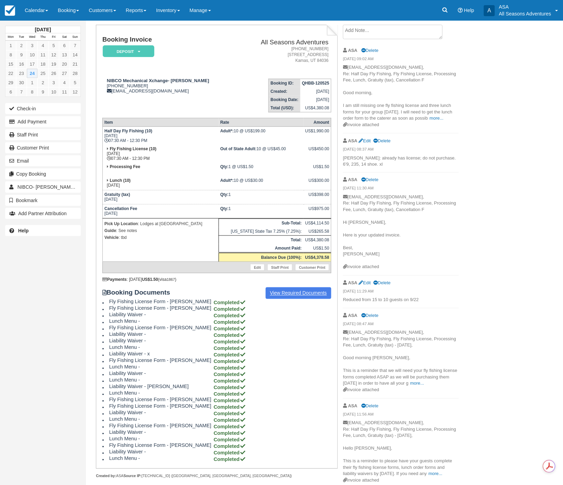 The image size is (563, 485). I want to click on a: 19, so click(54, 64).